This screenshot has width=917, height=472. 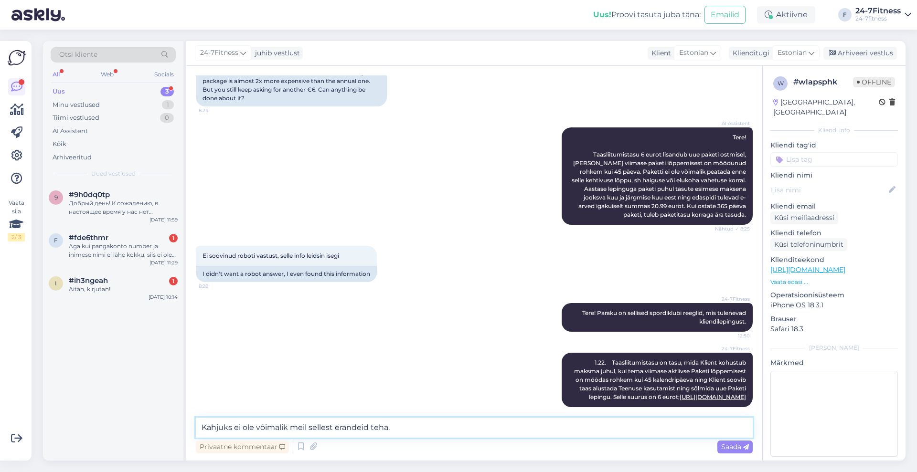 I want to click on div: Uus, so click(x=59, y=92).